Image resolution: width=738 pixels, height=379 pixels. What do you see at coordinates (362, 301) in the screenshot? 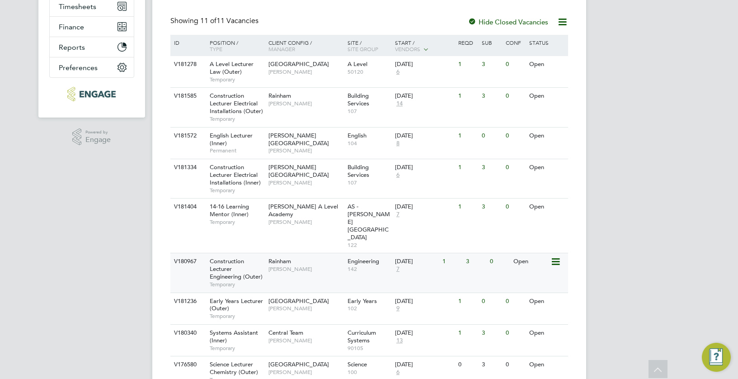
I see `span: Early Years` at bounding box center [362, 301].